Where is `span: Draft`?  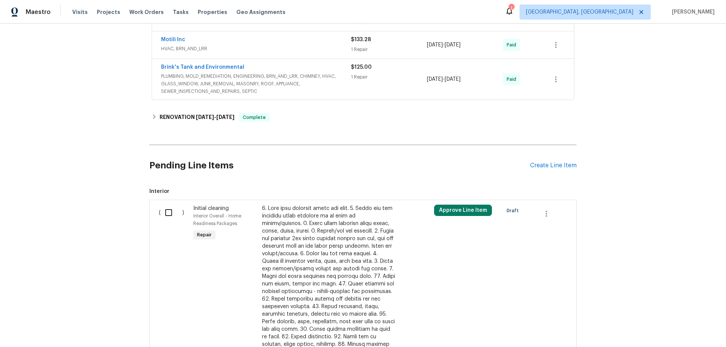 span: Draft is located at coordinates (514, 211).